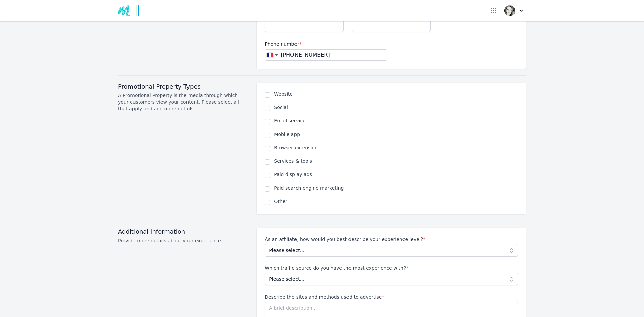 This screenshot has height=317, width=644. Describe the element at coordinates (396, 188) in the screenshot. I see `label: Paid search engine marketing` at that location.